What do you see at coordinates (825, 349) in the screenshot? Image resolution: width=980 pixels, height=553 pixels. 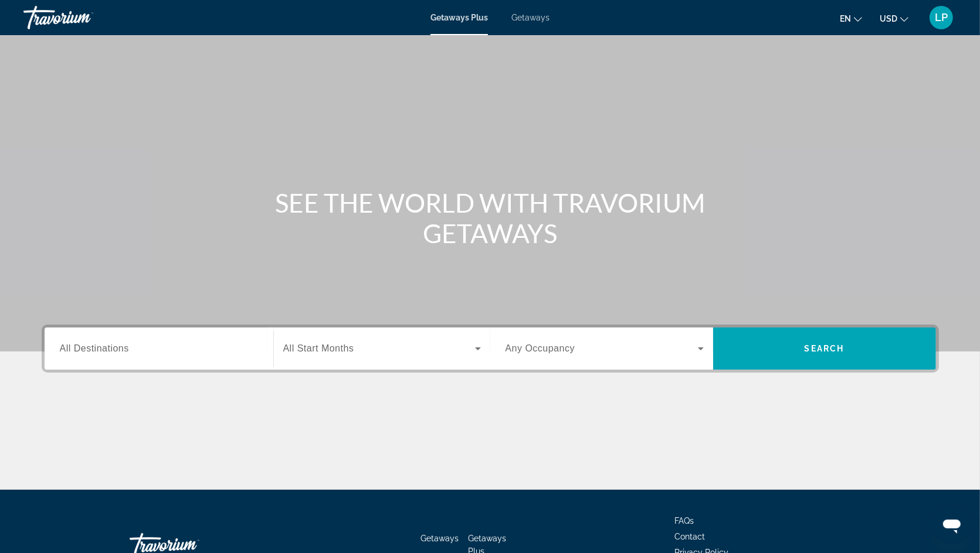 I see `span: Search` at bounding box center [825, 349].